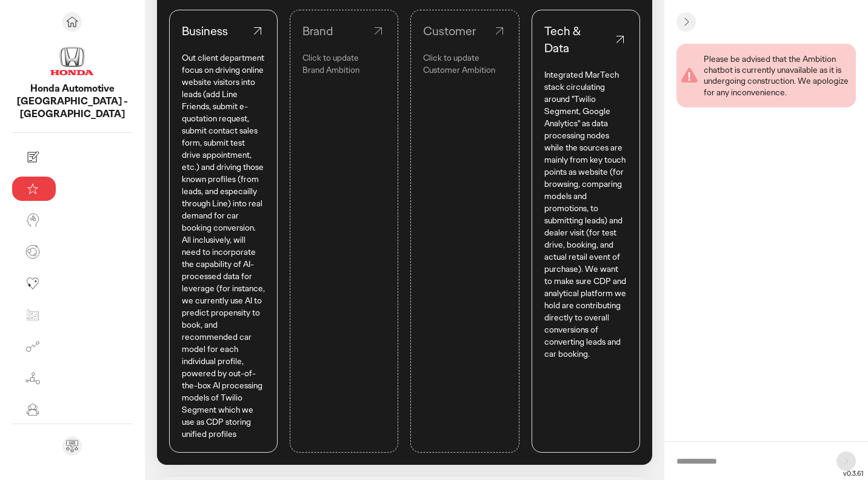 This screenshot has width=868, height=480. What do you see at coordinates (72, 446) in the screenshot?
I see `div: Send feedback` at bounding box center [72, 446].